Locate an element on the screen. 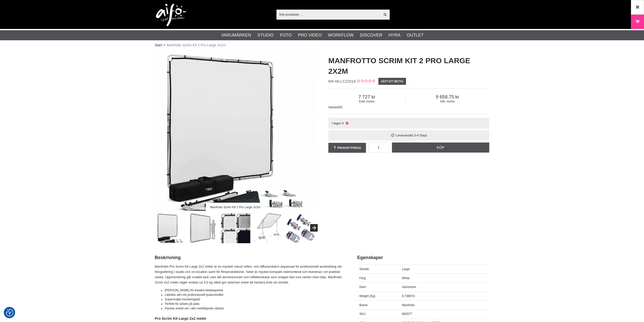 The width and height of the screenshot is (644, 322). a: Varumärken is located at coordinates (236, 35).